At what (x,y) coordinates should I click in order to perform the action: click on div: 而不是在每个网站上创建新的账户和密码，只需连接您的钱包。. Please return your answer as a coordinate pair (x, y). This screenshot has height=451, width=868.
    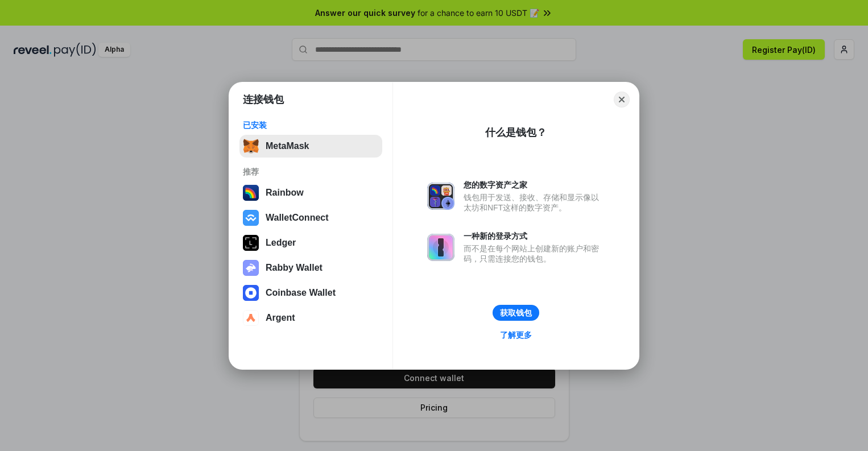
    Looking at the image, I should click on (534, 254).